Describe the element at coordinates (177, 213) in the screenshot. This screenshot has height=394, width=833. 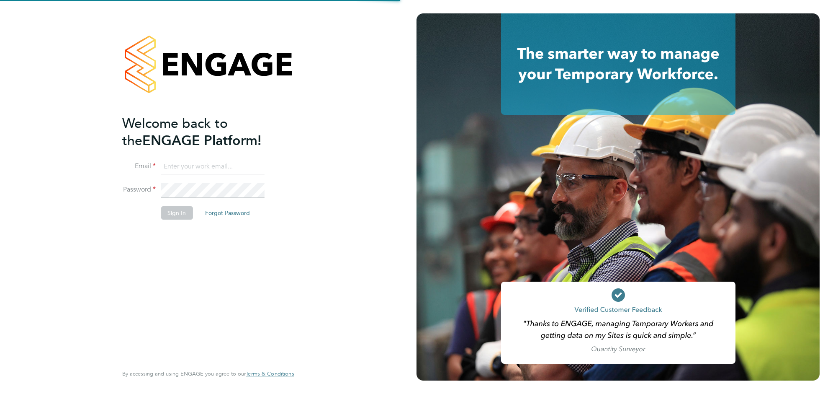
I see `button: Sign In` at that location.